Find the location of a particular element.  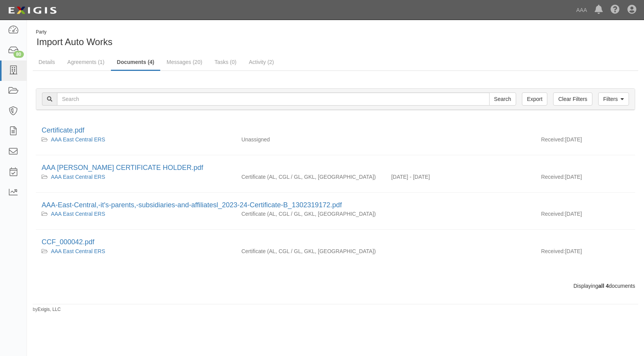

div: Unassigned is located at coordinates (311, 140).